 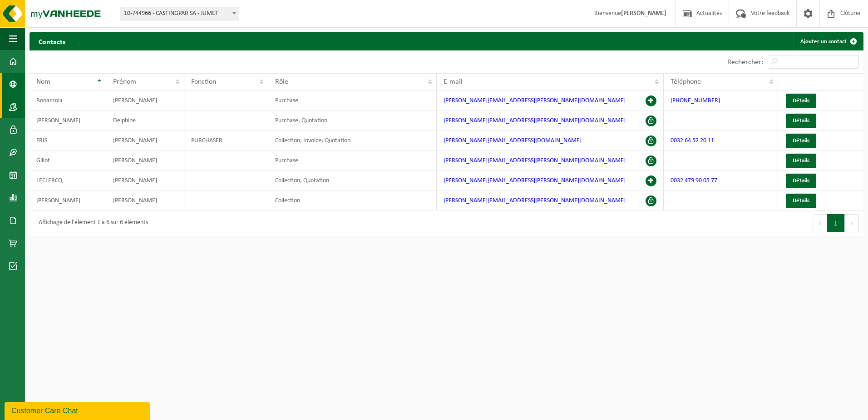 I want to click on div: Affichage de l'élément 1 à 6 sur 6 éléments, so click(x=91, y=223).